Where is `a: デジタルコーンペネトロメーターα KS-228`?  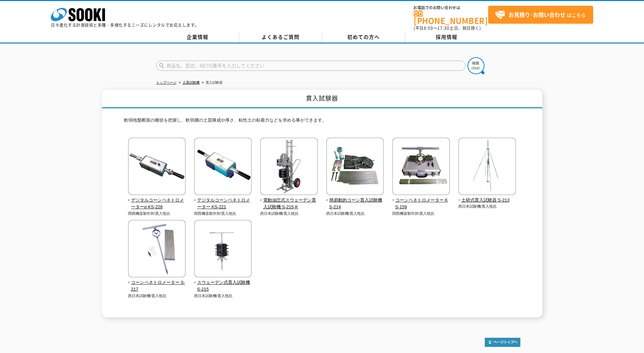 a: デジタルコーンペネトロメーターα KS-228 is located at coordinates (157, 200).